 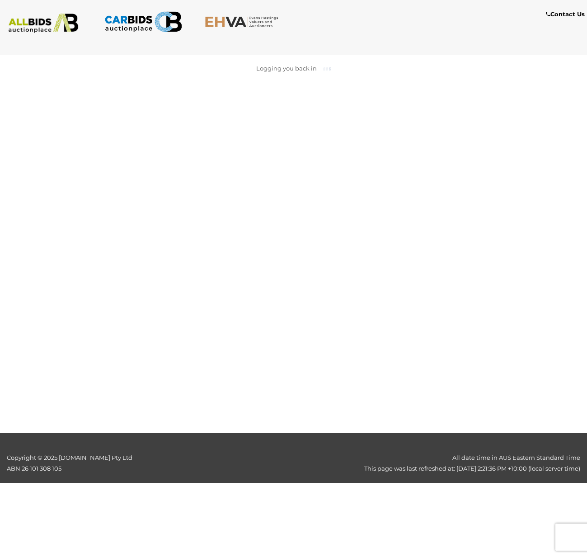 What do you see at coordinates (143, 22) in the screenshot?
I see `img: CARBIDS.com.au` at bounding box center [143, 22].